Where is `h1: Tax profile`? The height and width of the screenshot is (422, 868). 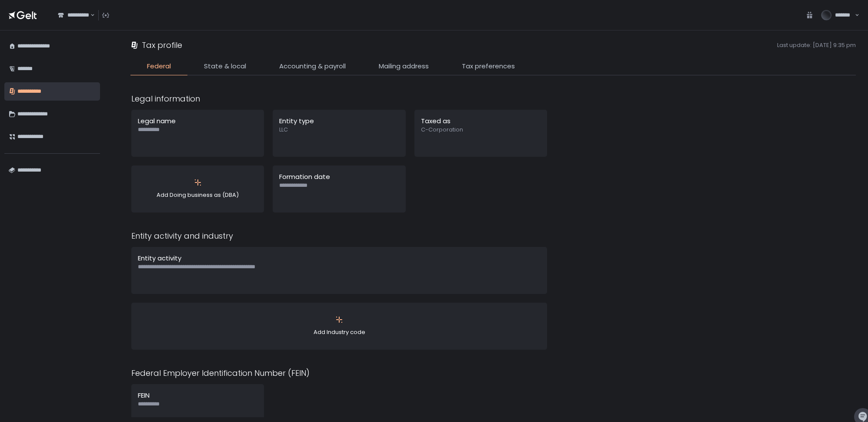 h1: Tax profile is located at coordinates (162, 45).